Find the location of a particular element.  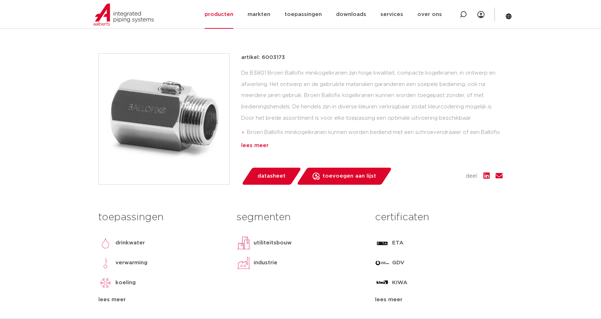

p: drinkwater is located at coordinates (130, 243).